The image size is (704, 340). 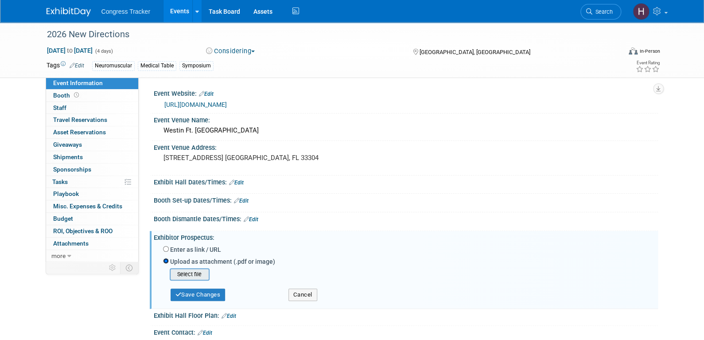 What do you see at coordinates (615, 53) in the screenshot?
I see `div: Event Format` at bounding box center [615, 53].